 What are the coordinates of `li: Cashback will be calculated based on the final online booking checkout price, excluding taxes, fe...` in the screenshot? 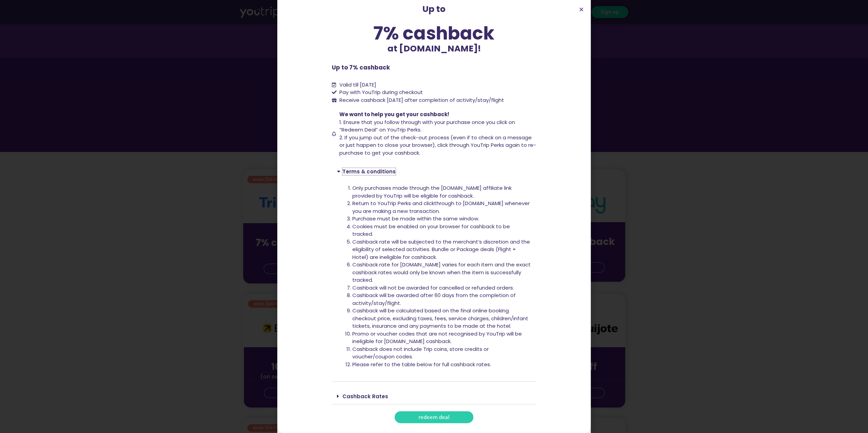 It's located at (441, 318).